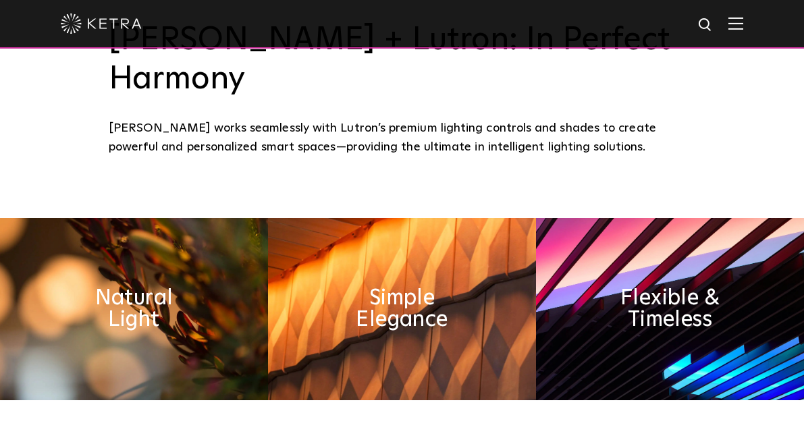 The image size is (804, 440). I want to click on img: flexible_timeless_ketra, so click(670, 309).